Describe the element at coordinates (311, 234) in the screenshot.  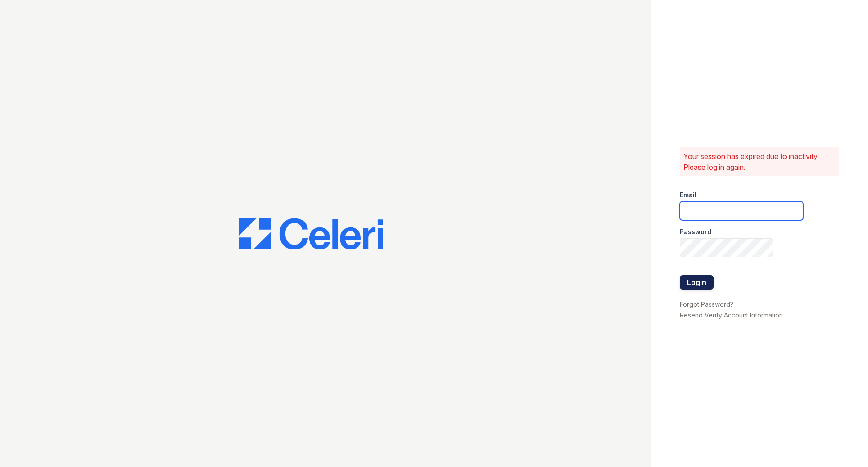
I see `img: CE_Logo_Blue-a8612792a0a2168367f1c8372b55b34899dd931a85d93a1a3d3e32e68fde9ad4.png` at that location.